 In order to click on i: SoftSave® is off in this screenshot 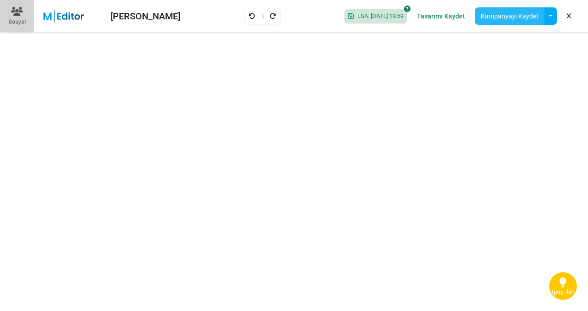, I will do `click(407, 9)`.